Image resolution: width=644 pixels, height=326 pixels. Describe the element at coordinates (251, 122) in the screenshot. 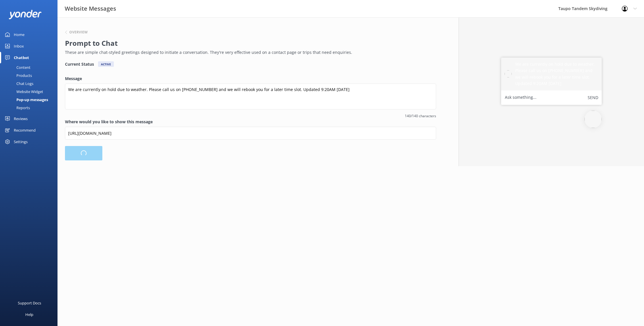

I see `label: Where would you like to show this message` at that location.